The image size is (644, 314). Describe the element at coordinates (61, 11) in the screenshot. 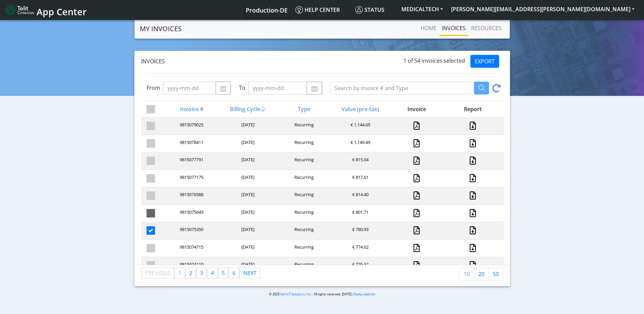

I see `span: App Center` at that location.